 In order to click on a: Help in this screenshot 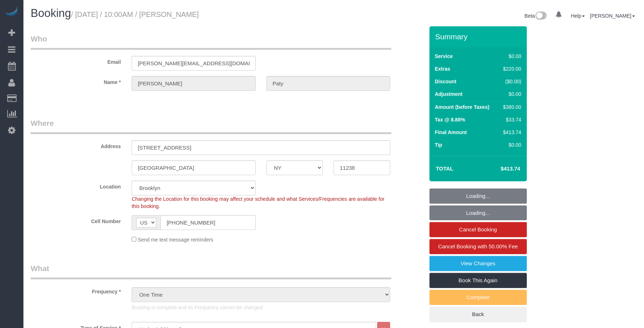, I will do `click(578, 16)`.